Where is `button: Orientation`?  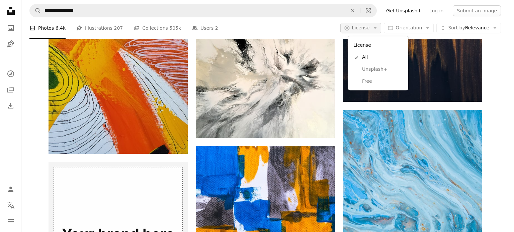
button: Orientation is located at coordinates (408, 28).